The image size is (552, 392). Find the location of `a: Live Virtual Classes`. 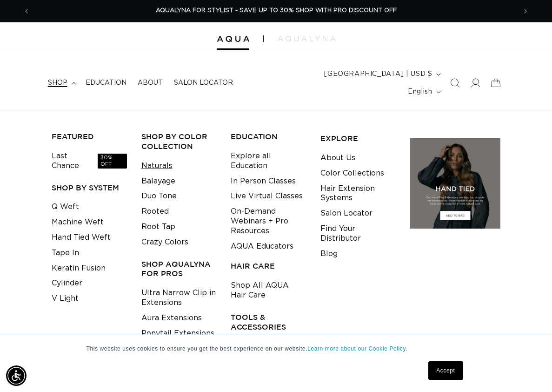

a: Live Virtual Classes is located at coordinates (266, 196).